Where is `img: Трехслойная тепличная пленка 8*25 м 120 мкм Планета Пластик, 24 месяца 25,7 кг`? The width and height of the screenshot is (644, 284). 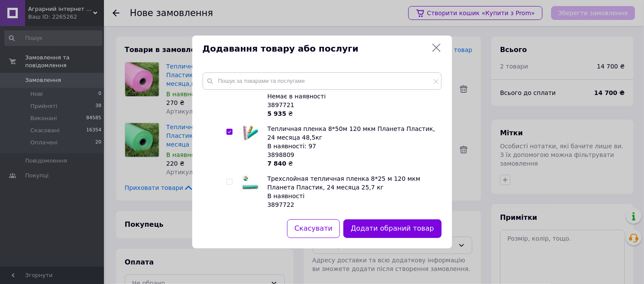
img: Трехслойная тепличная пленка 8*25 м 120 мкм Планета Пластик, 24 месяца 25,7 кг is located at coordinates (250, 183).